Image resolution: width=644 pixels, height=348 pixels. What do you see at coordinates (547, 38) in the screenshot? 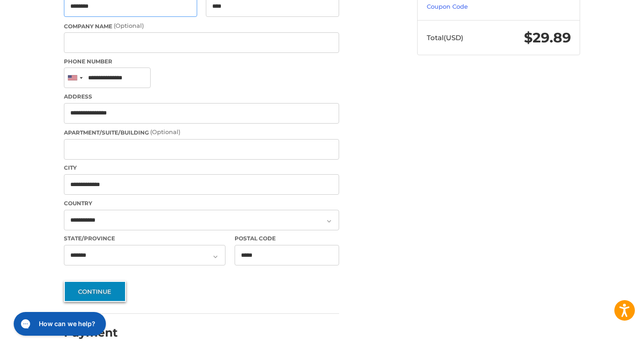
I see `span: $29.89` at bounding box center [547, 38].